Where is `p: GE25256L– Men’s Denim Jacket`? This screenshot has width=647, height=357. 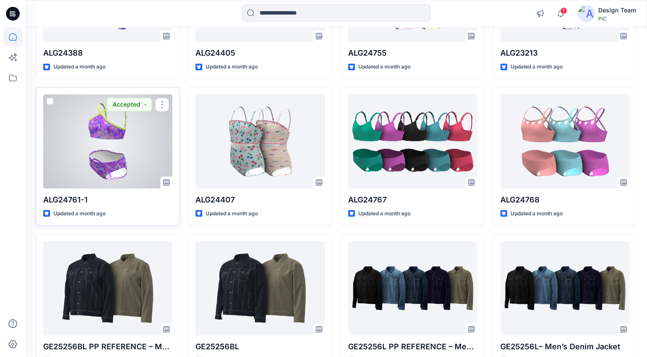 p: GE25256L– Men’s Denim Jacket is located at coordinates (565, 346).